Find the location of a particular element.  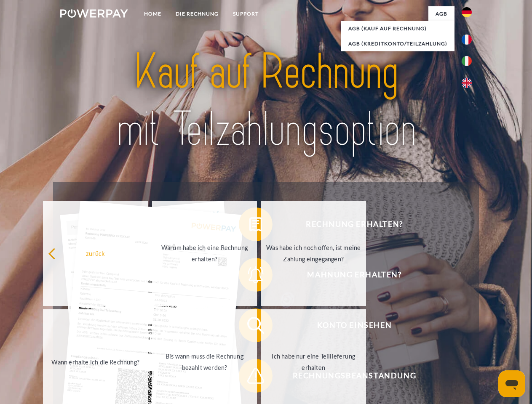

div: Wann erhalte ich die Rechnung? is located at coordinates (95, 361).